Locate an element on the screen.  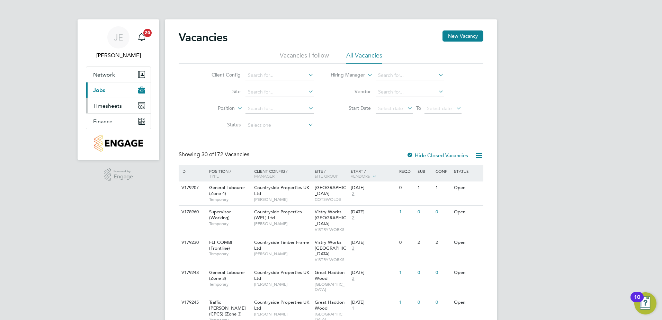
div: Site / is located at coordinates (331, 173).